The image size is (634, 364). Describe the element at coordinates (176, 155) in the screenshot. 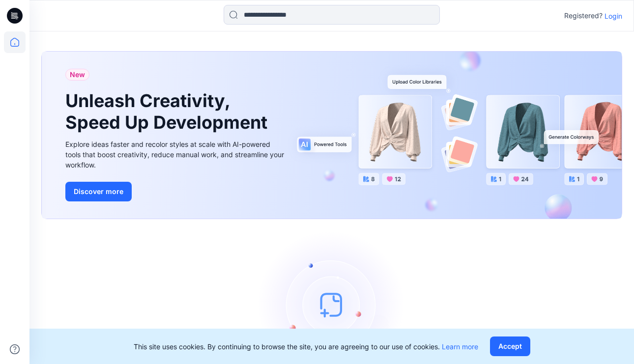

I see `div: Explore ideas faster and recolor styles at scale with AI-powered tools that boost creativity, red...` at that location.